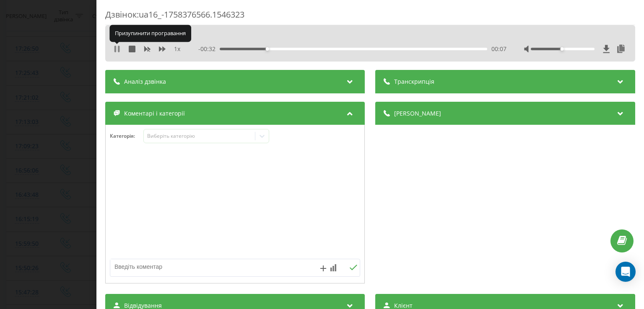 The height and width of the screenshot is (309, 644). Describe the element at coordinates (126, 136) in the screenshot. I see `h4: Категорія :` at that location.